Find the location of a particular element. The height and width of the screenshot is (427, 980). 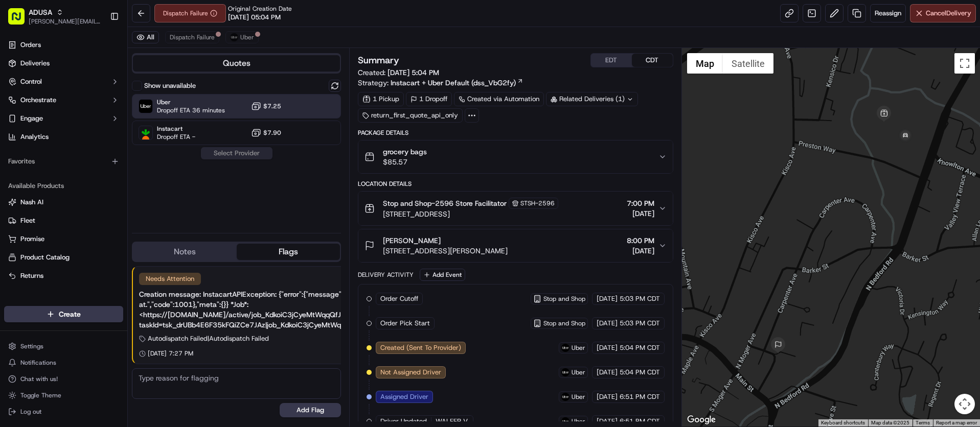

span: 8:00 PM is located at coordinates (641, 240).